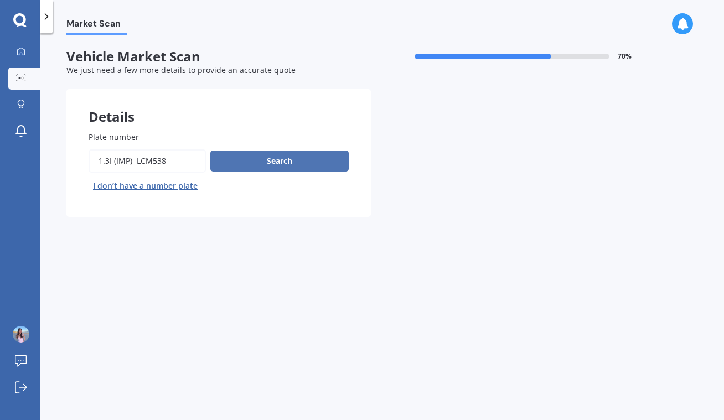  What do you see at coordinates (280, 161) in the screenshot?
I see `button: Search` at bounding box center [280, 161].